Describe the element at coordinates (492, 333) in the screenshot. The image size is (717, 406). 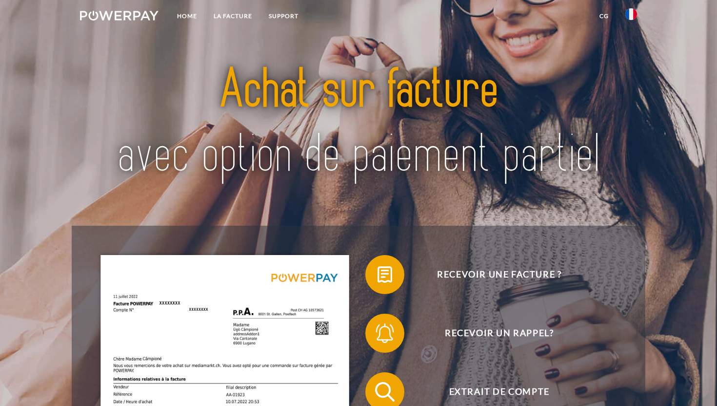
I see `a: Recevoir un rappel?` at that location.